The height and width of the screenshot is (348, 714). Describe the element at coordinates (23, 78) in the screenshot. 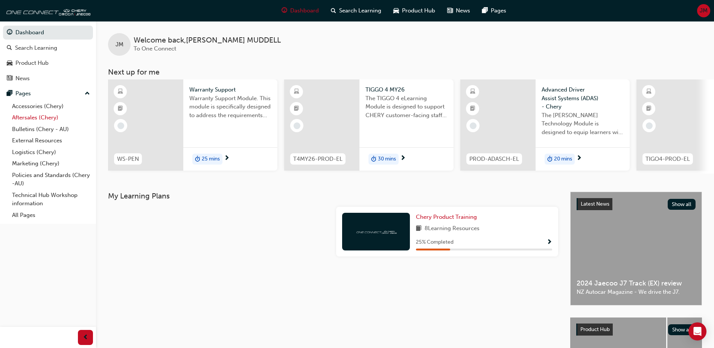

I see `div: News` at that location.